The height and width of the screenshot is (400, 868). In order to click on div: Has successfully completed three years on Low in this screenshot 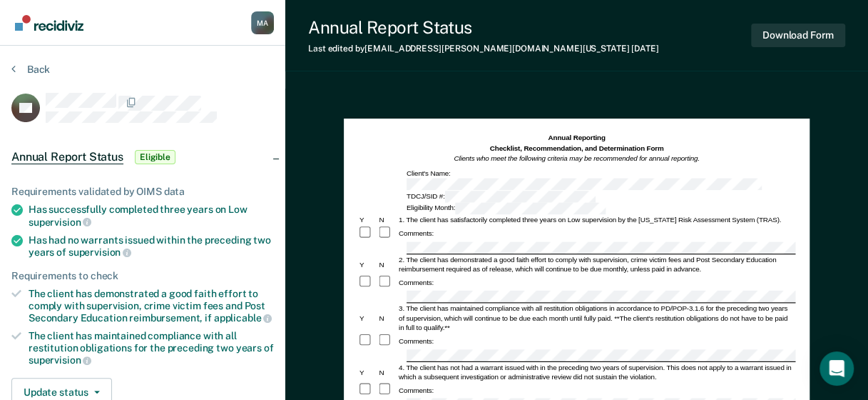, I will do `click(151, 216)`.